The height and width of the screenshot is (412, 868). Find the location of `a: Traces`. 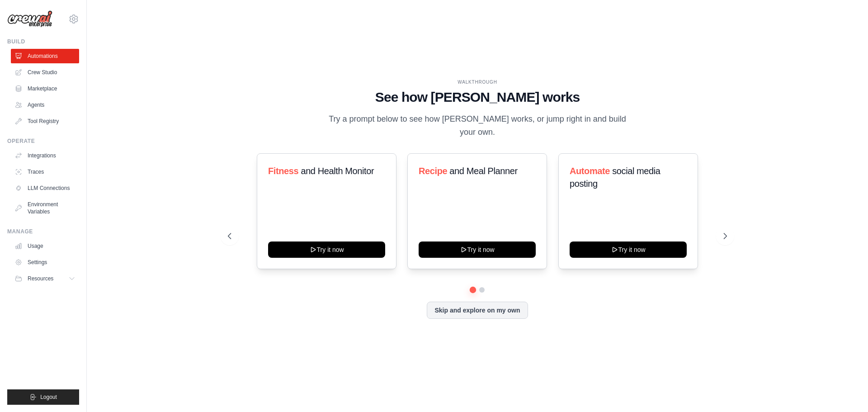

a: Traces is located at coordinates (45, 172).